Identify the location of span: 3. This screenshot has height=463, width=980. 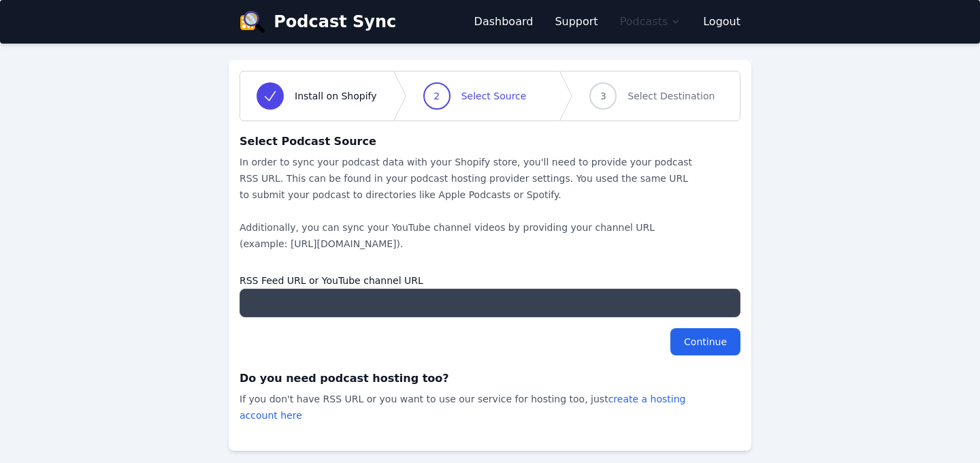
(603, 96).